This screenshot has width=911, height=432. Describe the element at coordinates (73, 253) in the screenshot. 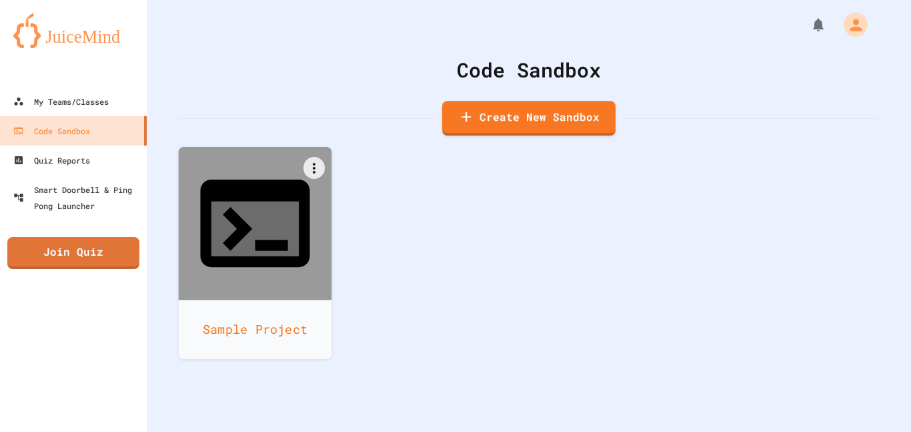

I see `a: Join Quiz` at that location.